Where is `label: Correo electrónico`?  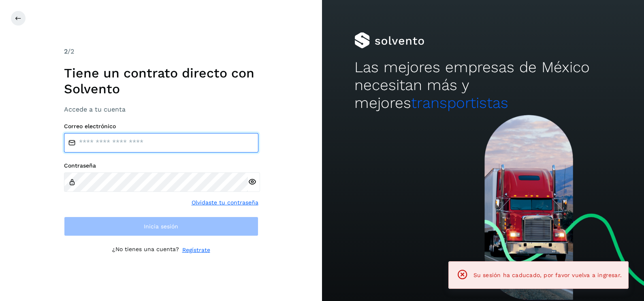
label: Correo electrónico is located at coordinates (161, 126).